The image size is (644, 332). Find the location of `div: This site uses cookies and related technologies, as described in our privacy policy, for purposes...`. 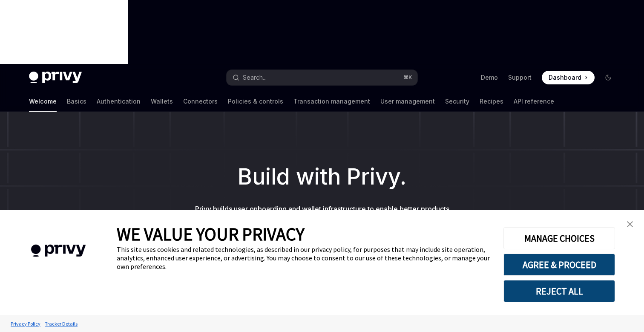

div: This site uses cookies and related technologies, as described in our privacy policy, for purposes... is located at coordinates (304, 258).